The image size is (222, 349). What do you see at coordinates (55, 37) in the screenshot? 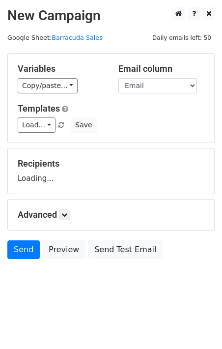
I see `small: Google Sheet:` at bounding box center [55, 37].